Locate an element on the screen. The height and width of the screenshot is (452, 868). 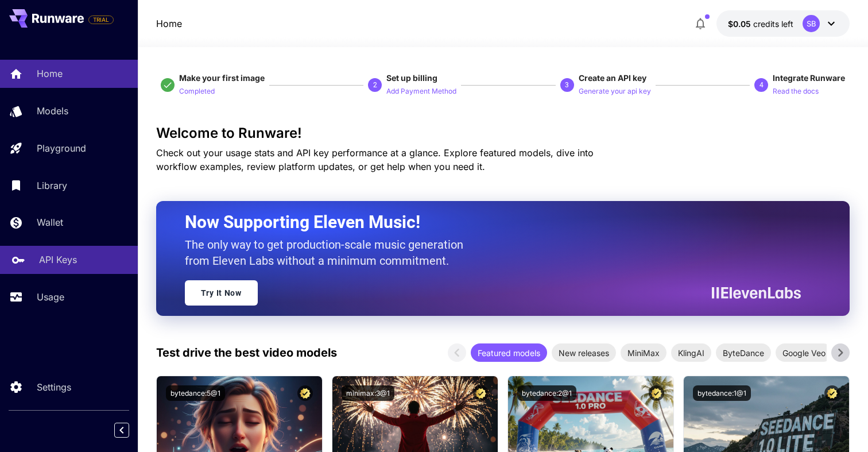
p: 4 is located at coordinates (761, 85).